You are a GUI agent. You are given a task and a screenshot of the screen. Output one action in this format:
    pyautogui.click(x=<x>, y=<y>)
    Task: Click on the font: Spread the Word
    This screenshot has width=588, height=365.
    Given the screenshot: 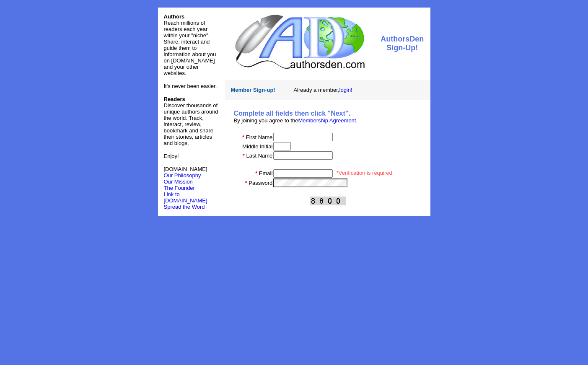 What is the action you would take?
    pyautogui.click(x=184, y=207)
    